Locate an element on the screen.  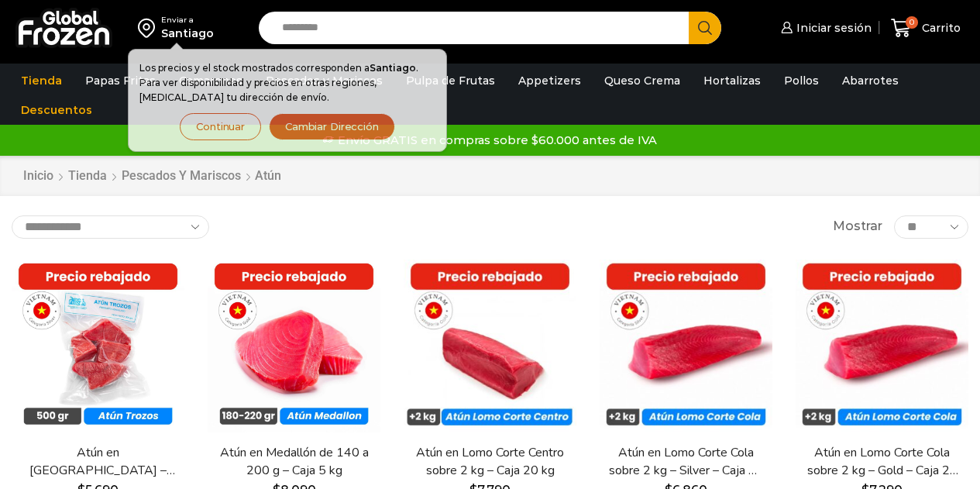
button: Cambiar Dirección is located at coordinates (332, 126).